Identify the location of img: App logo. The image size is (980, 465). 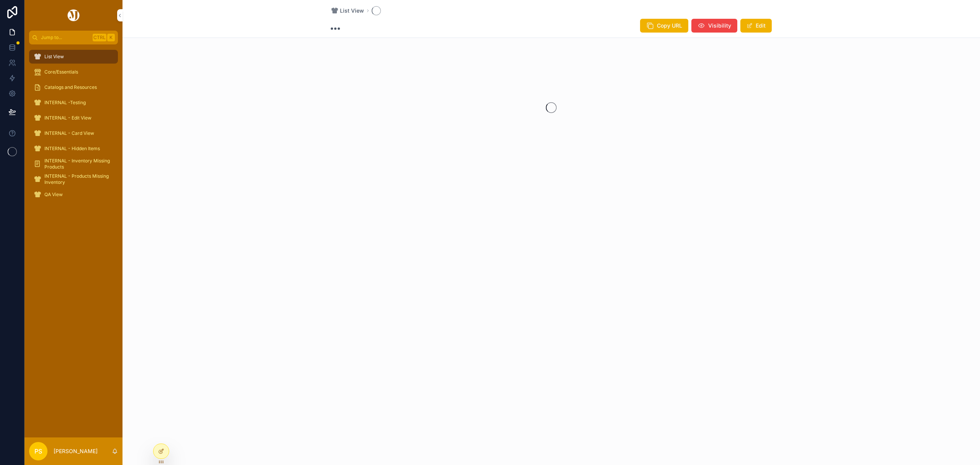
(74, 15).